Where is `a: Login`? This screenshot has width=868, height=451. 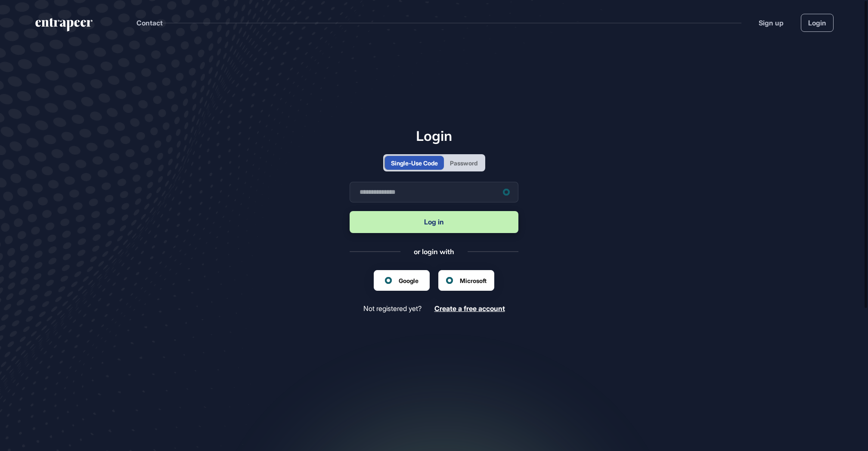 a: Login is located at coordinates (817, 23).